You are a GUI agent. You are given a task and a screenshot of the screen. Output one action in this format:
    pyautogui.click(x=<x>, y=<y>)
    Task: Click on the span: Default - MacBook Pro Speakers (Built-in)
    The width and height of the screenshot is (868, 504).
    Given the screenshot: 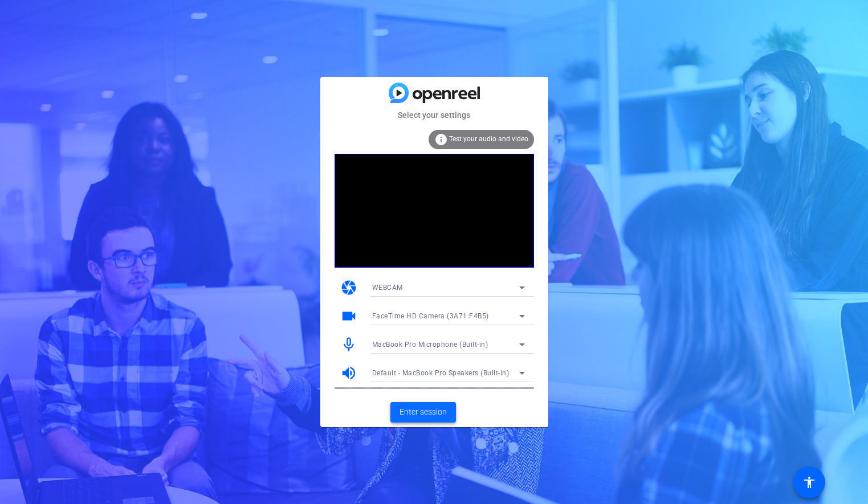 What is the action you would take?
    pyautogui.click(x=440, y=373)
    